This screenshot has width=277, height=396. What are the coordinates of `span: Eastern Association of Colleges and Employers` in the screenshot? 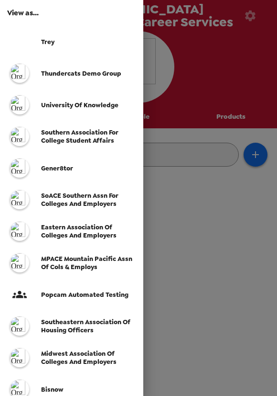 It's located at (79, 231).